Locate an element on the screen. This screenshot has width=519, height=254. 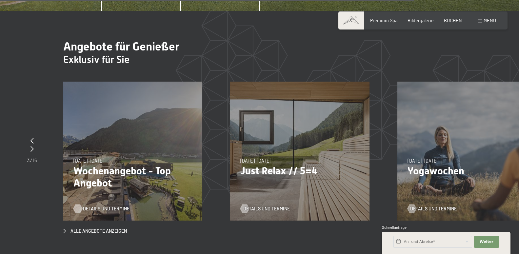
span: Exklusiv für Sie is located at coordinates (96, 59).